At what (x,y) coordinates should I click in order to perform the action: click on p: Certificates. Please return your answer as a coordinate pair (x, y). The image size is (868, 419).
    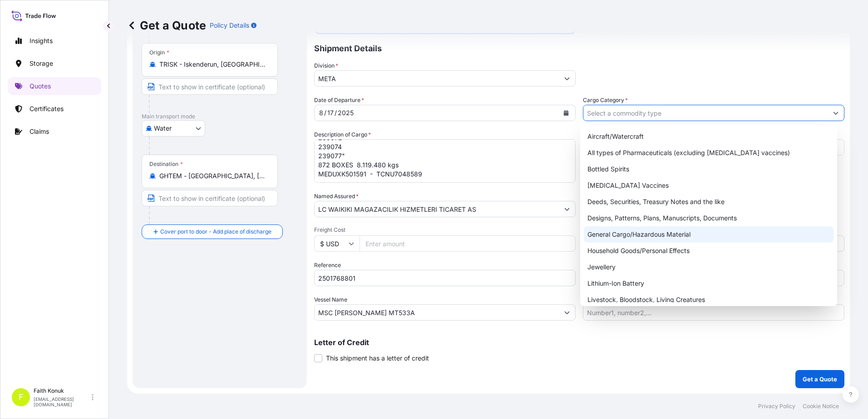
    Looking at the image, I should click on (46, 109).